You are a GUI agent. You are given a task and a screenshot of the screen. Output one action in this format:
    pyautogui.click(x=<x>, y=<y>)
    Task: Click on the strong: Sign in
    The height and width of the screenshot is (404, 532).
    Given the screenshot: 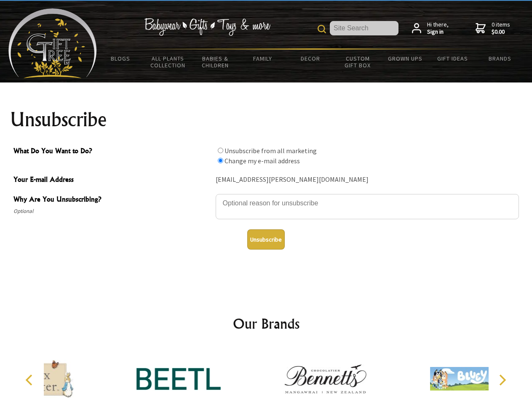 What is the action you would take?
    pyautogui.click(x=438, y=32)
    